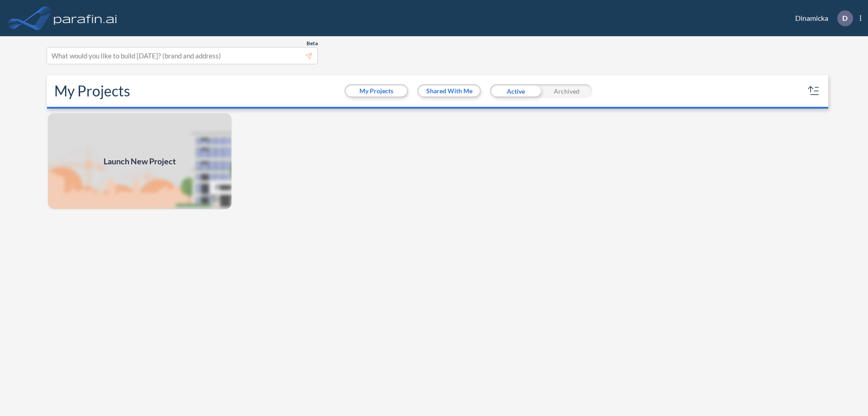 This screenshot has height=416, width=868. I want to click on span: Launch New Project, so click(139, 161).